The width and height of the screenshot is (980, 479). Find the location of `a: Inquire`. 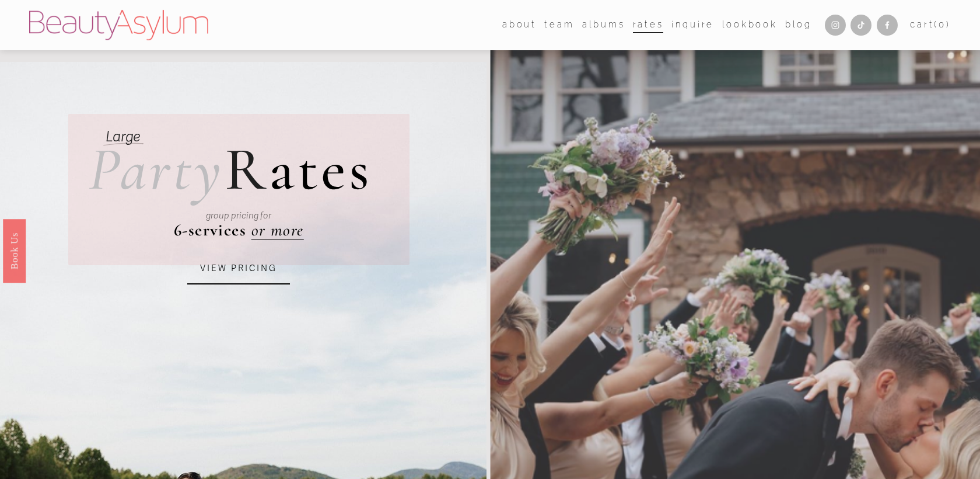

a: Inquire is located at coordinates (693, 25).